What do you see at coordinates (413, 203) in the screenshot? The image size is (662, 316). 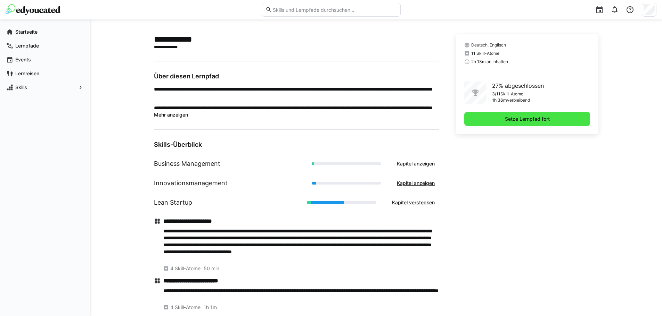 I see `span: Kapitel verstecken` at bounding box center [413, 203].